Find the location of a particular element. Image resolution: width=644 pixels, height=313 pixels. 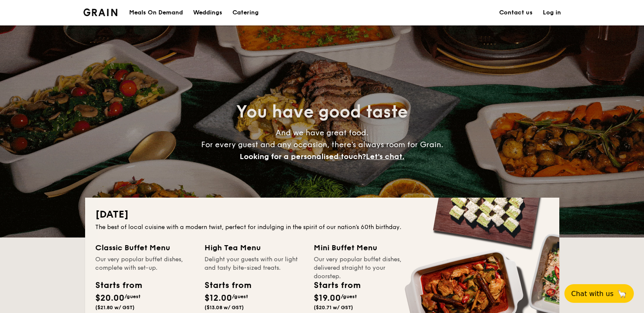

div: Mini Buffet Menu is located at coordinates (363, 248).